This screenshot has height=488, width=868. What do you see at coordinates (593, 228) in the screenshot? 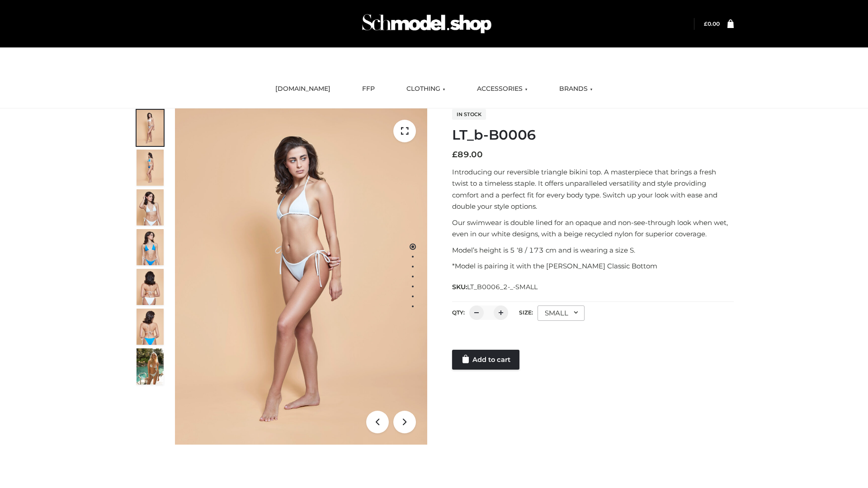
I see `p: Our swimwear is double lined for an opaque and non-see-through look when wet, even in our white d...` at bounding box center [593, 228].